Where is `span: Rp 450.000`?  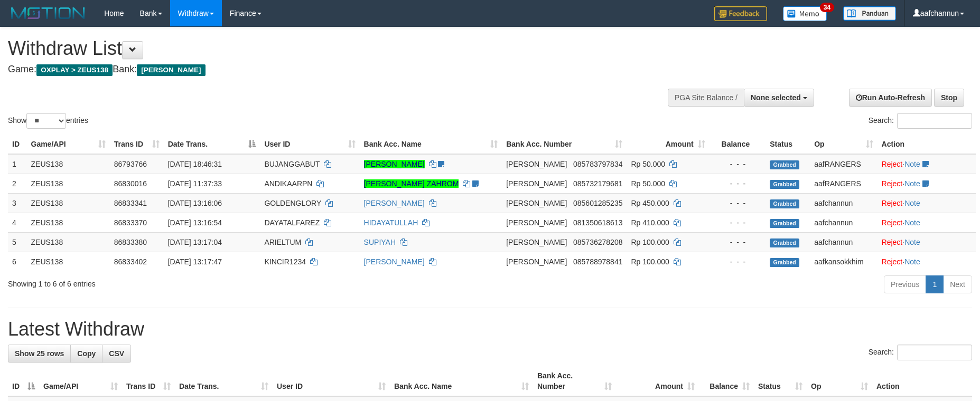
span: Rp 450.000 is located at coordinates (650, 203).